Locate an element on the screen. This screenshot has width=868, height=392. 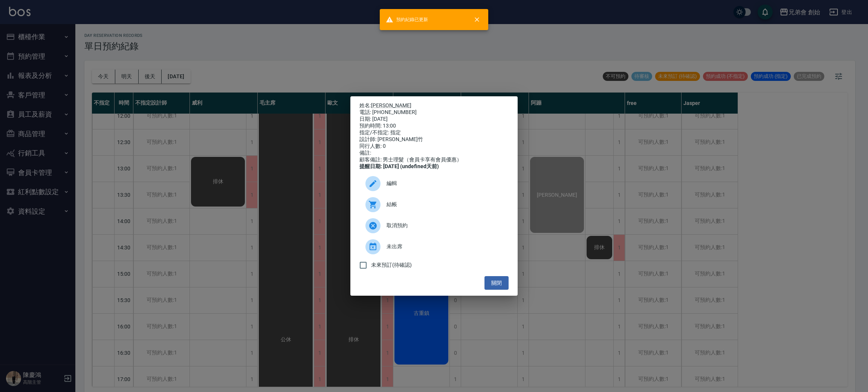
p: 姓名: is located at coordinates (434, 105).